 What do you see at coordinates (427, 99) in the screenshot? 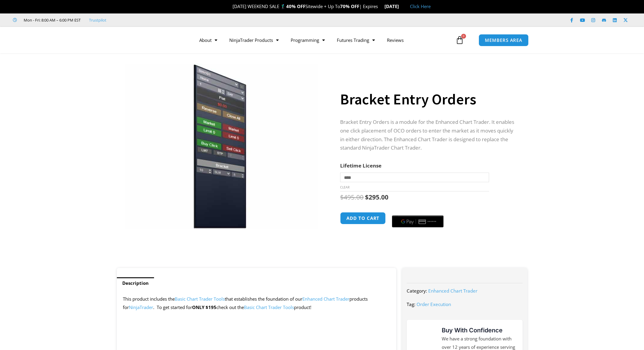
I see `h1: Bracket Entry Orders` at bounding box center [427, 99].